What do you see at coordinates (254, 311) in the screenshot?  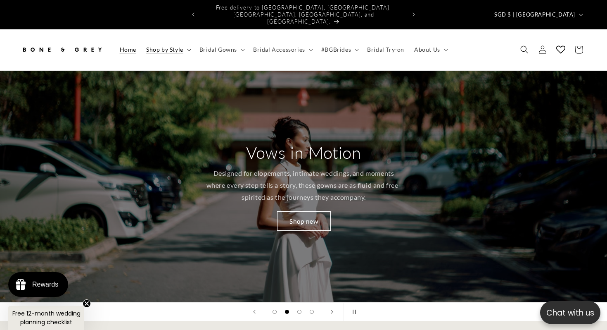 I see `button: Previous slide` at bounding box center [254, 311].